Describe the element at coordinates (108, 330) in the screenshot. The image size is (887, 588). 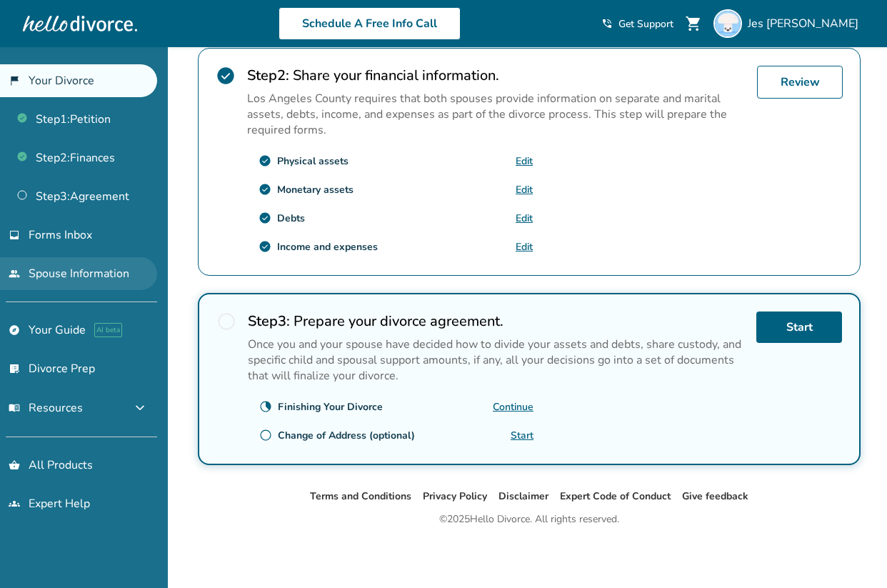
I see `span: AI beta` at that location.